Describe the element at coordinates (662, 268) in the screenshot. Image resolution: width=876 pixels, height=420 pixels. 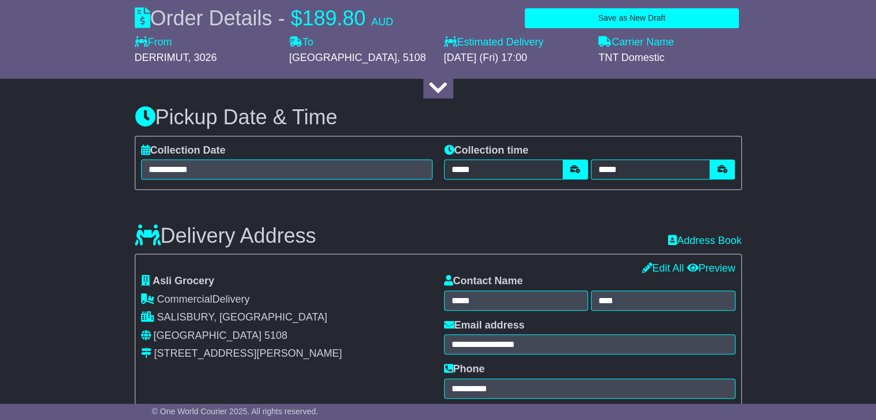
I see `a: Edit All` at that location.